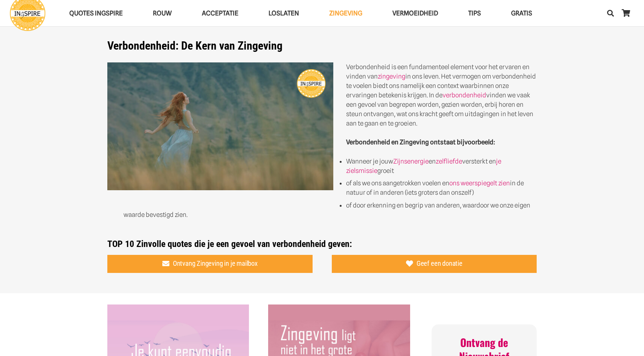 The width and height of the screenshot is (644, 356). I want to click on a: LoslatenLoslaten Menu, so click(284, 13).